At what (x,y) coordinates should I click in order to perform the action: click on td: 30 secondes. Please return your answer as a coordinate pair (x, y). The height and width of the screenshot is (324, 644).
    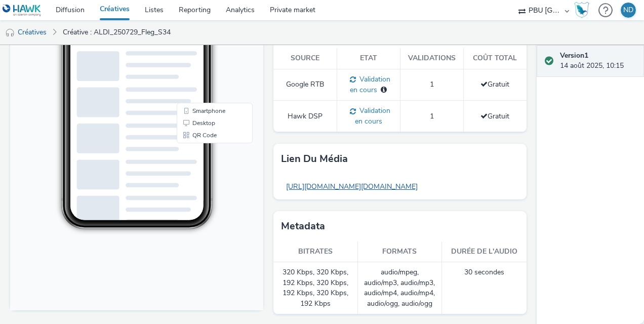
    Looking at the image, I should click on (484, 288).